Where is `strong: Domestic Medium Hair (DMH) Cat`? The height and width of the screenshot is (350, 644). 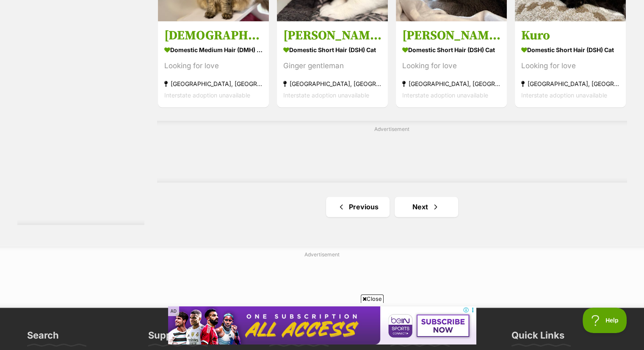 strong: Domestic Medium Hair (DMH) Cat is located at coordinates (214, 50).